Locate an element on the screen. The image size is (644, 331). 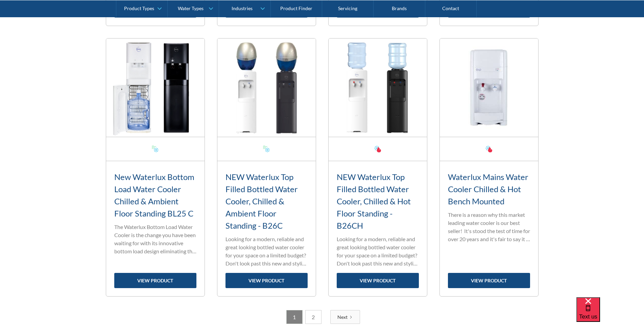
div: Product Types is located at coordinates (139, 8).